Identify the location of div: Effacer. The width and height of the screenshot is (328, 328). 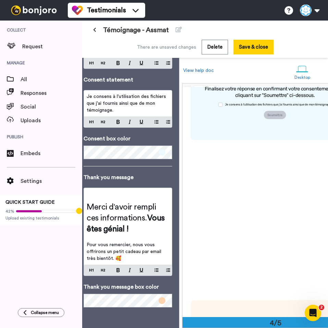
(125, 26).